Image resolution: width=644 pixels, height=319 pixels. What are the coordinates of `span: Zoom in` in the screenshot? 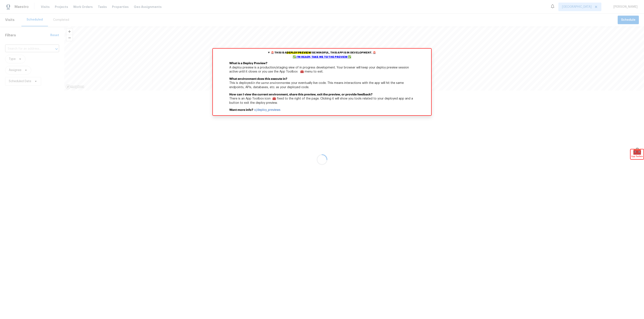 It's located at (69, 31).